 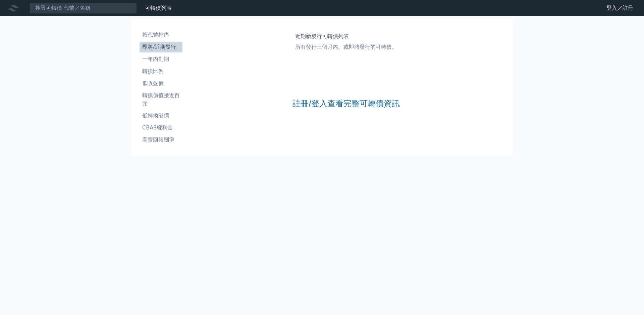 I want to click on a: 按代號排序, so click(x=161, y=35).